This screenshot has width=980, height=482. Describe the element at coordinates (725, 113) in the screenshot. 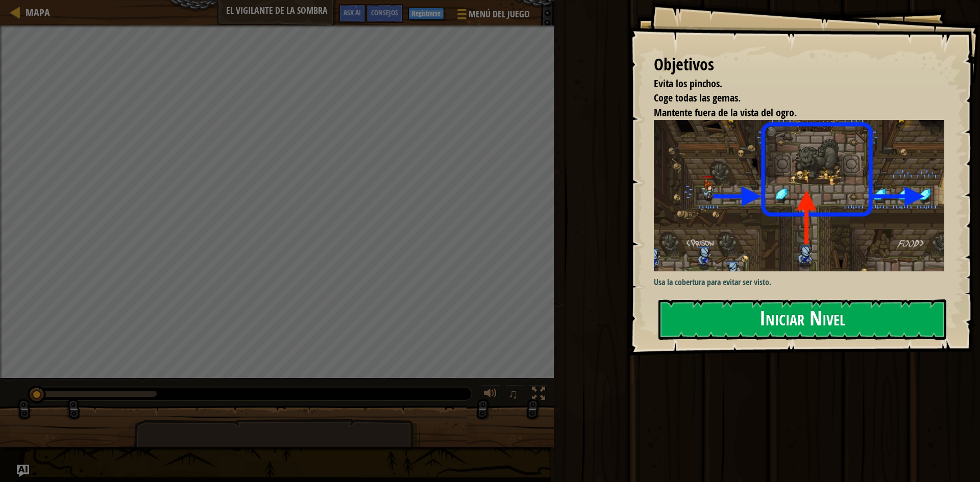

I see `span: Mantente fuera de la vista del ogro.` at that location.